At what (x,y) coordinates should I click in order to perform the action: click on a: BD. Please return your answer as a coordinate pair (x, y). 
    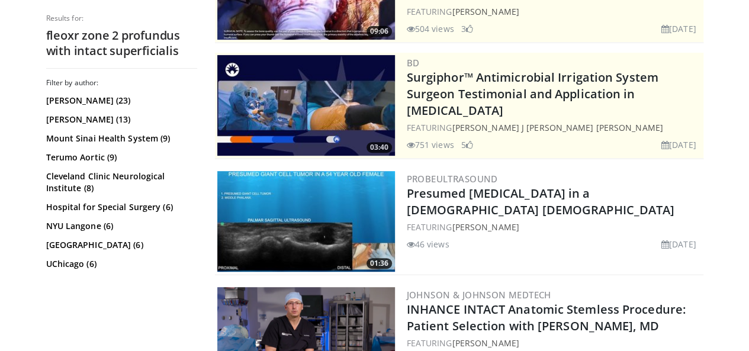
    Looking at the image, I should click on (413, 63).